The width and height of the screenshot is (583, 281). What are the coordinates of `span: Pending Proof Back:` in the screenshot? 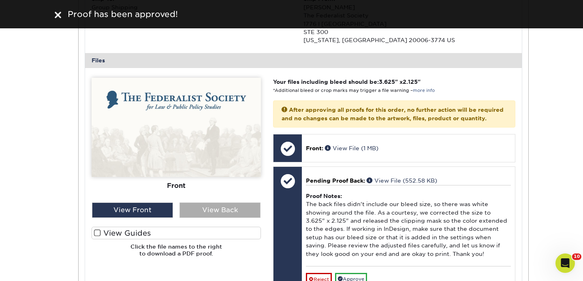 It's located at (336, 181).